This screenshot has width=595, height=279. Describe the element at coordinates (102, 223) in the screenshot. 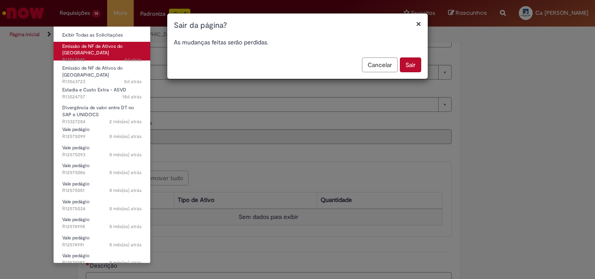

I see `a: Aberto R12574998 : Vale pedágio` at that location.